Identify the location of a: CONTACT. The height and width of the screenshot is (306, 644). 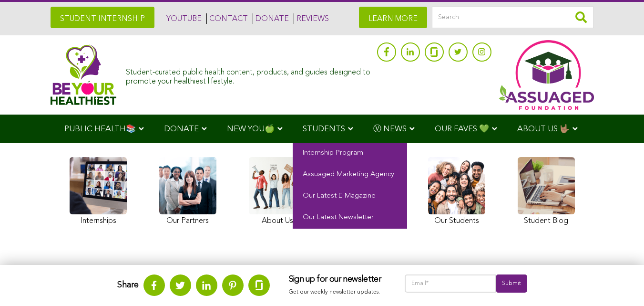
(227, 18).